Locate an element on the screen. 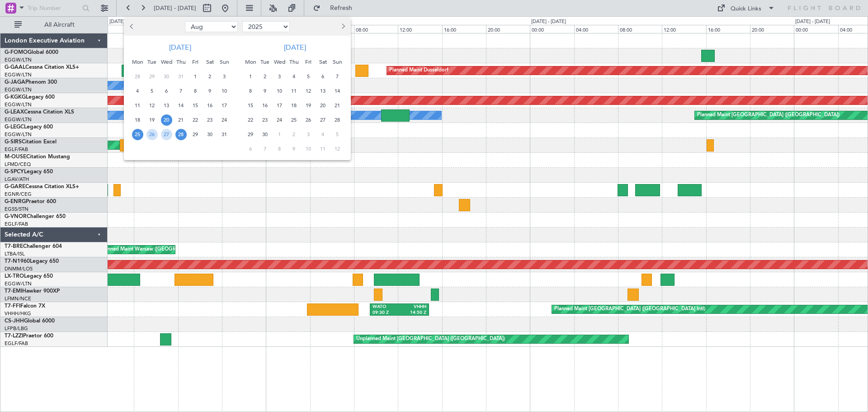 This screenshot has height=412, width=868. div: 21-9-2025 is located at coordinates (337, 105).